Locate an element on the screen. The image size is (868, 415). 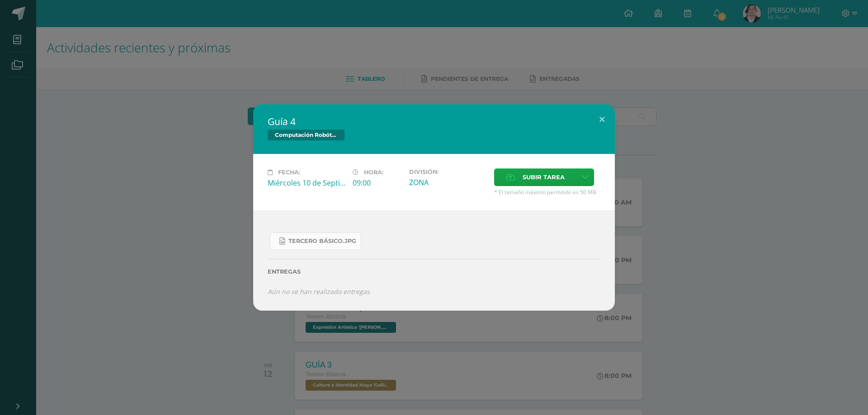
label: Entregas is located at coordinates (434, 272).